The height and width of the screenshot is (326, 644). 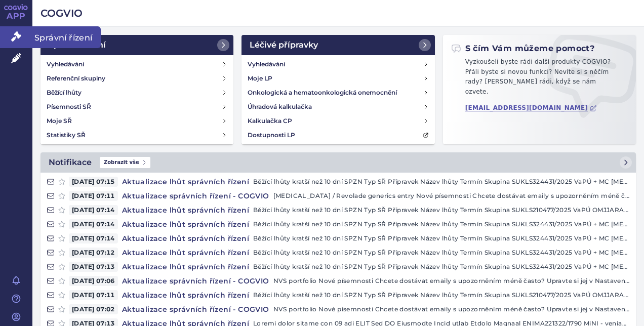 I want to click on a: Úhradová kalkulačka, so click(x=338, y=107).